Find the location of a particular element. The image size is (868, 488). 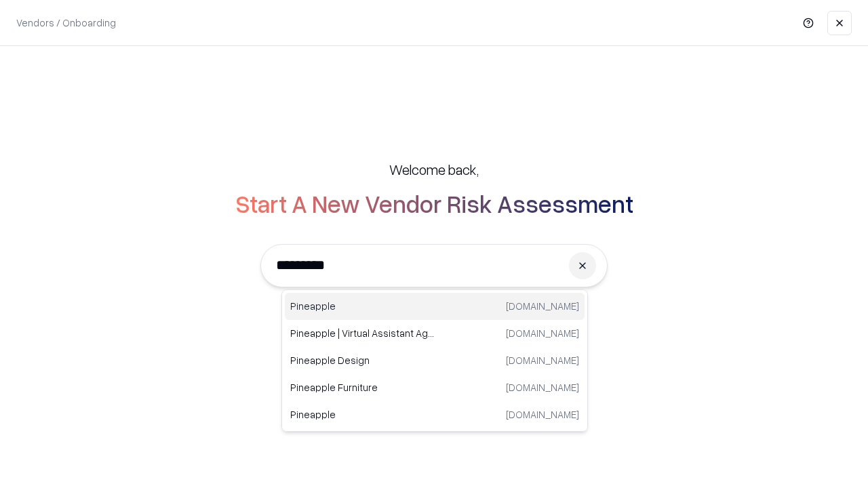

p: Pineapple Design is located at coordinates (362, 360).